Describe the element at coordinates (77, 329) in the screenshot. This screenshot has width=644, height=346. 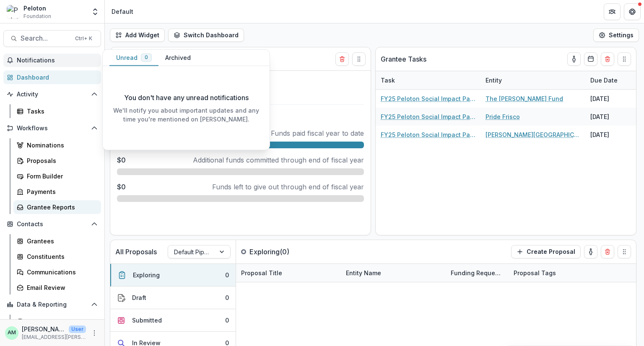
I see `p: User` at that location.